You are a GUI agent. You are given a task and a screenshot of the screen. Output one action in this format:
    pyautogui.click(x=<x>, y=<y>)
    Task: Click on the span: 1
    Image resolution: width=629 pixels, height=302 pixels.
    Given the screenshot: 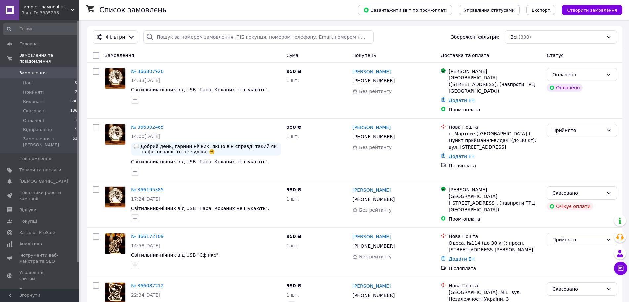 What is the action you would take?
    pyautogui.click(x=76, y=121)
    